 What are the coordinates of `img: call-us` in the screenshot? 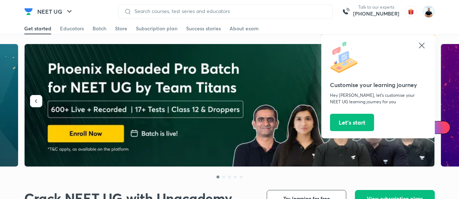 It's located at (346, 12).